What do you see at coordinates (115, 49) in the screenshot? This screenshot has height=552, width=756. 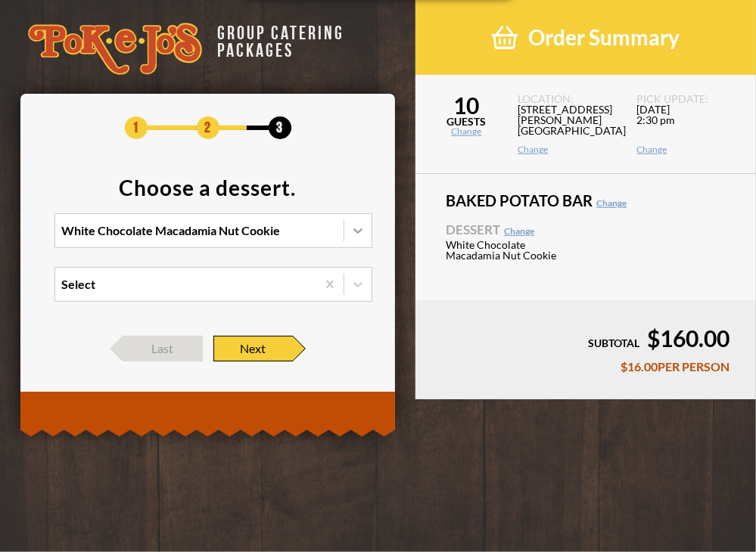 I see `img: logo-34603ddf.svg` at bounding box center [115, 49].